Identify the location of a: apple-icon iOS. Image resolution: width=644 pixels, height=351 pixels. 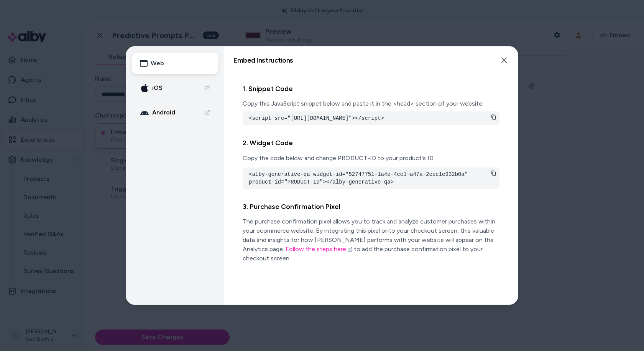
(175, 88).